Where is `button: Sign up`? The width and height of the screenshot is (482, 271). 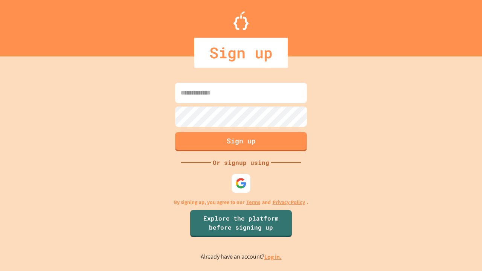
button: Sign up is located at coordinates (241, 141).